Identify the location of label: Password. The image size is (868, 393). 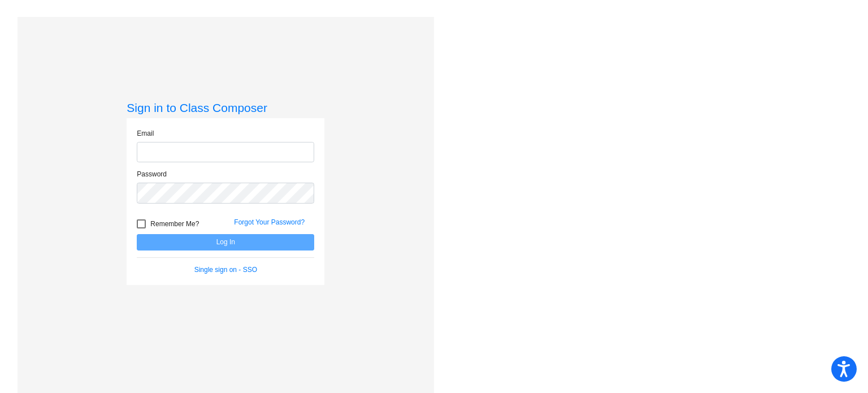
(151, 174).